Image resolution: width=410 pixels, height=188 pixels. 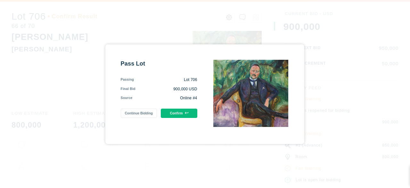 What do you see at coordinates (139, 113) in the screenshot?
I see `button: Continue Bidding` at bounding box center [139, 113].